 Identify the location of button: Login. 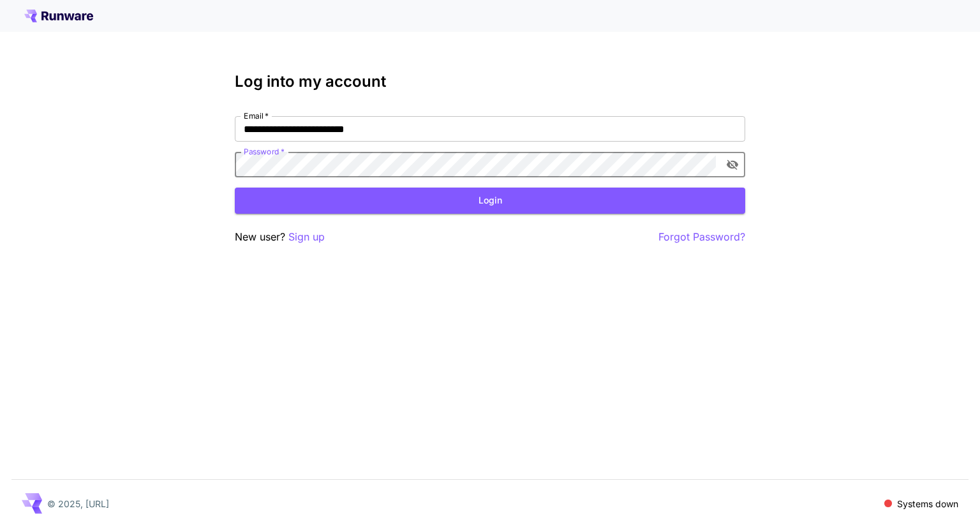
(490, 200).